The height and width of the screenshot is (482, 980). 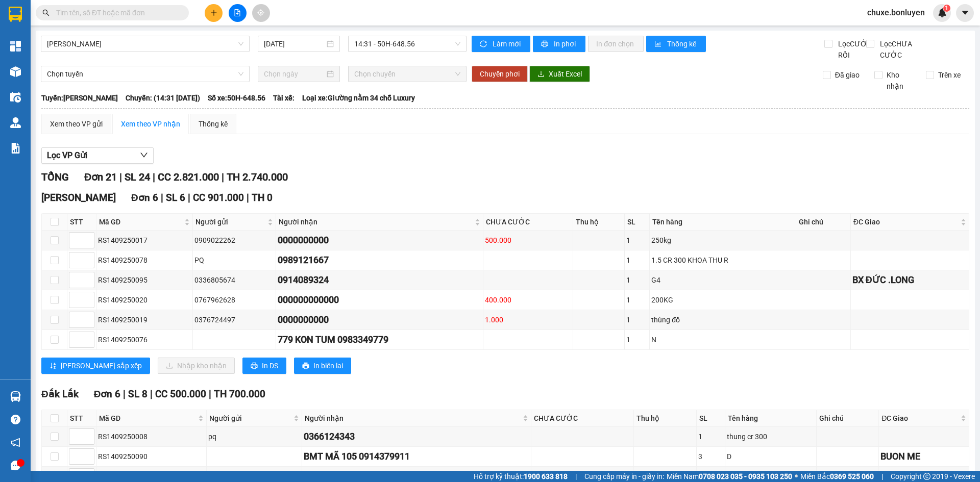 What do you see at coordinates (407, 74) in the screenshot?
I see `span: Chọn chuyến` at bounding box center [407, 74].